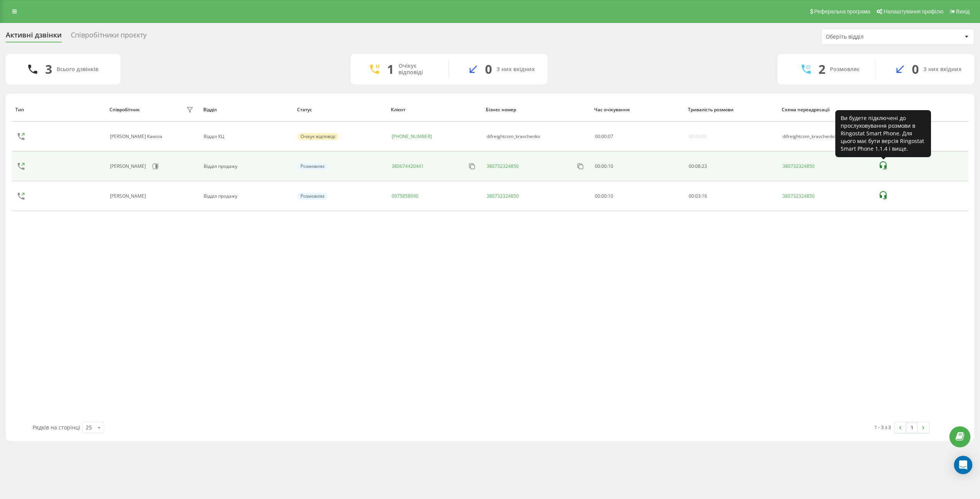  Describe the element at coordinates (963, 11) in the screenshot. I see `span: Вихід` at that location.